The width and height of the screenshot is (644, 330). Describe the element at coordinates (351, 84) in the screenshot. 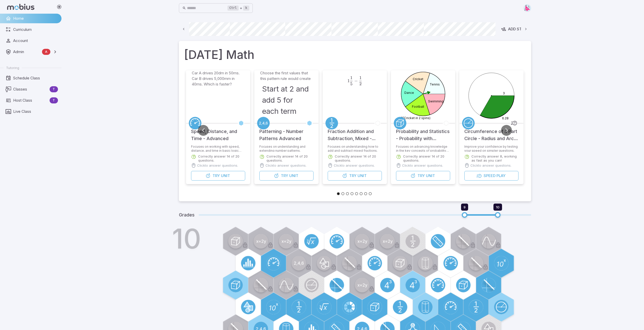

I see `span: 5` at that location.